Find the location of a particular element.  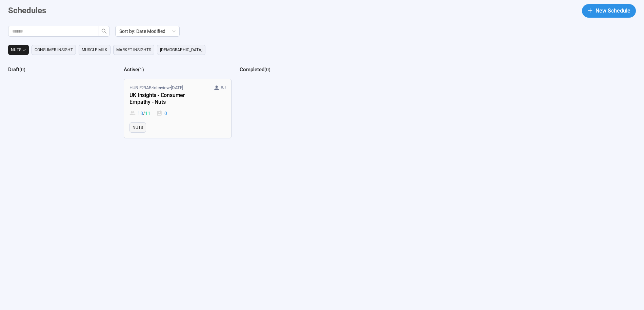

span: consumer insight is located at coordinates (53, 50).